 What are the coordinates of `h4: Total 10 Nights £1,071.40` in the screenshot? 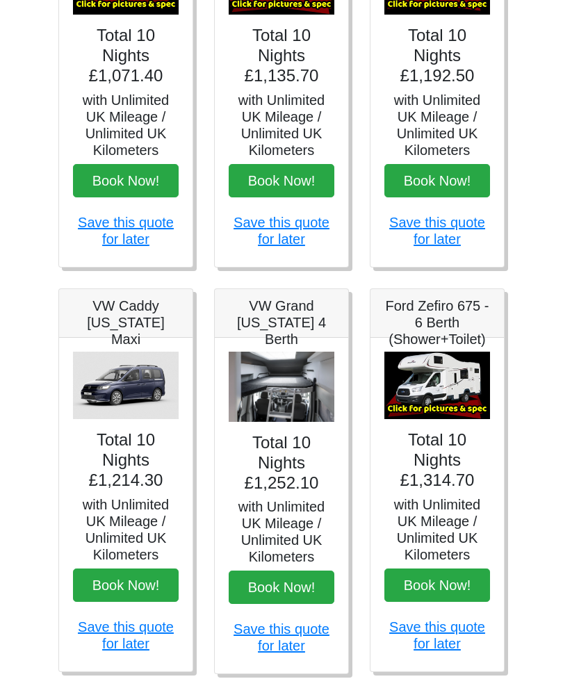 It's located at (126, 56).